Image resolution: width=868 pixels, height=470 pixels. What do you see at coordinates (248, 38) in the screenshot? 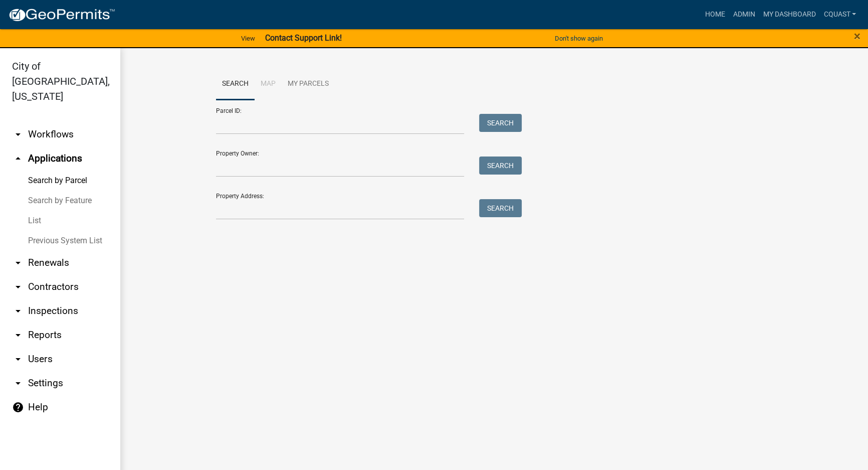
I see `a: View` at bounding box center [248, 38].